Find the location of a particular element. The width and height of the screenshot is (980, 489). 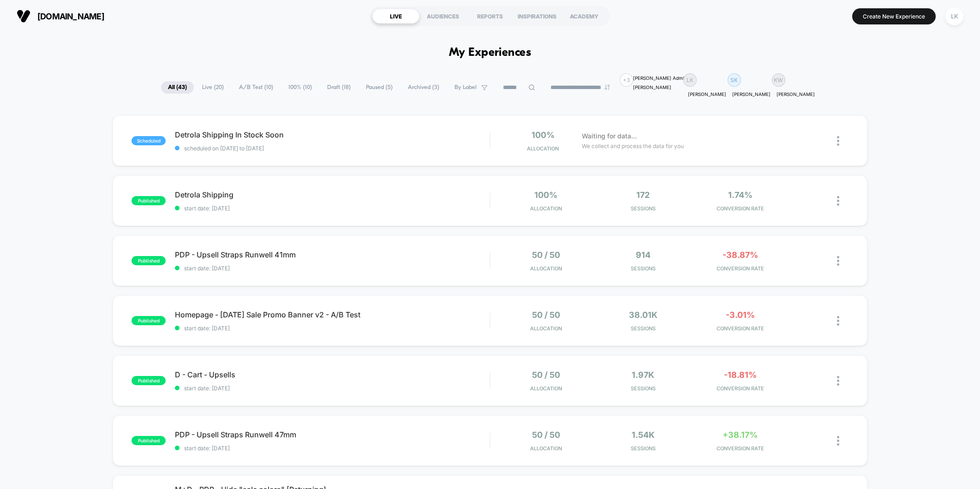

button: LK is located at coordinates (954, 16).